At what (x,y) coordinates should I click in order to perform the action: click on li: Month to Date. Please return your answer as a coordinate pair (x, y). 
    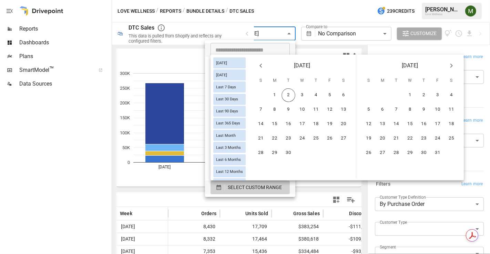
    Looking at the image, I should click on (250, 146).